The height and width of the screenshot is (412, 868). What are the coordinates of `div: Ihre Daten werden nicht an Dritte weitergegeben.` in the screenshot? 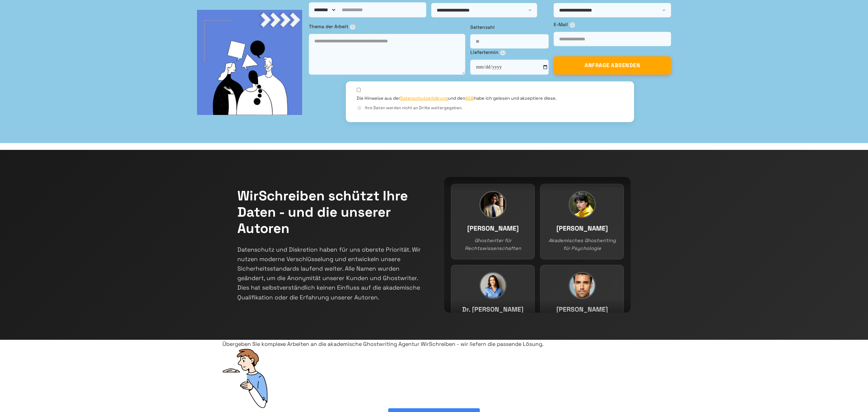 It's located at (490, 108).